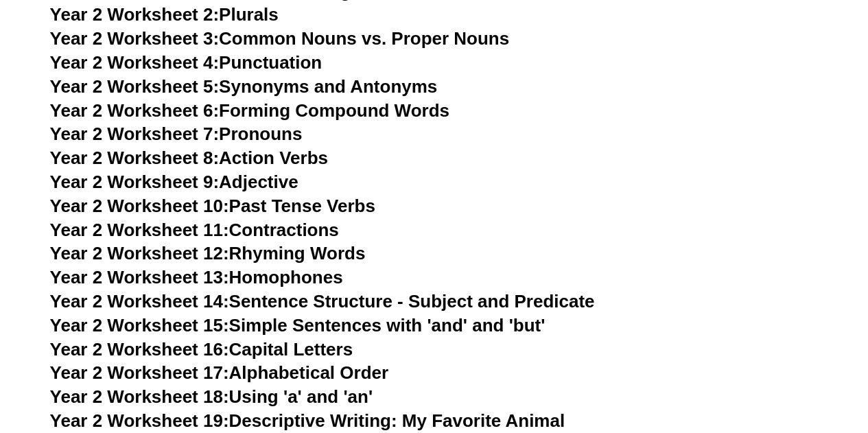  Describe the element at coordinates (753, 356) in the screenshot. I see `div: Chat Widget` at that location.